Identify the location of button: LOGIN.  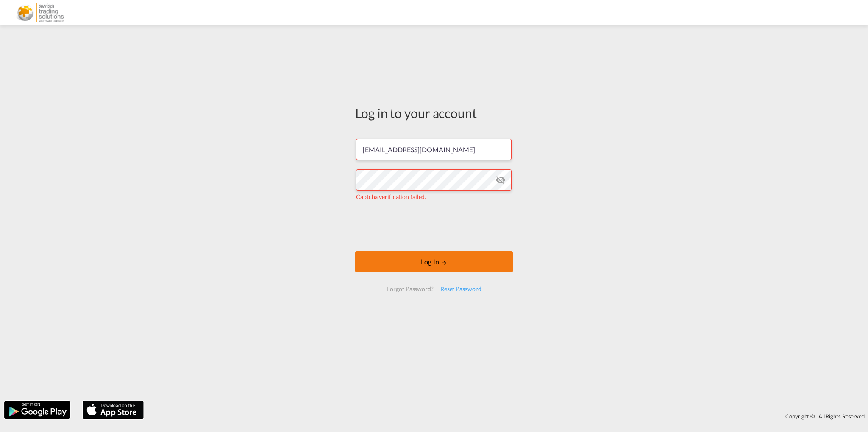
(434, 262).